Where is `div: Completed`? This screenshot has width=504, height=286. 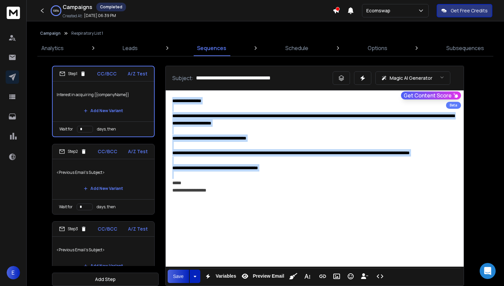
div: Completed is located at coordinates (111, 7).